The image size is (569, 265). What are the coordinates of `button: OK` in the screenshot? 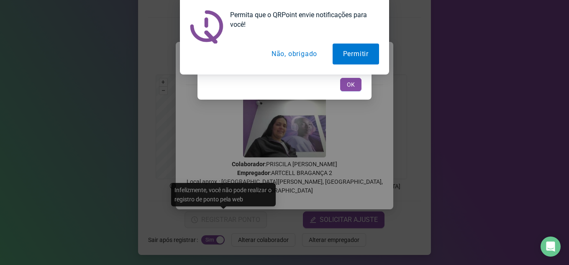 It's located at (351, 85).